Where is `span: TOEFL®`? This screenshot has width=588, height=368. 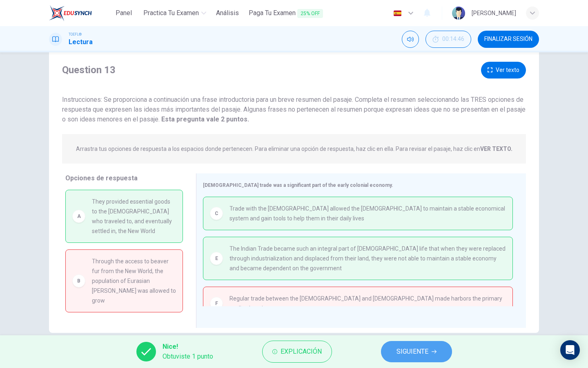 span: TOEFL® is located at coordinates (75, 34).